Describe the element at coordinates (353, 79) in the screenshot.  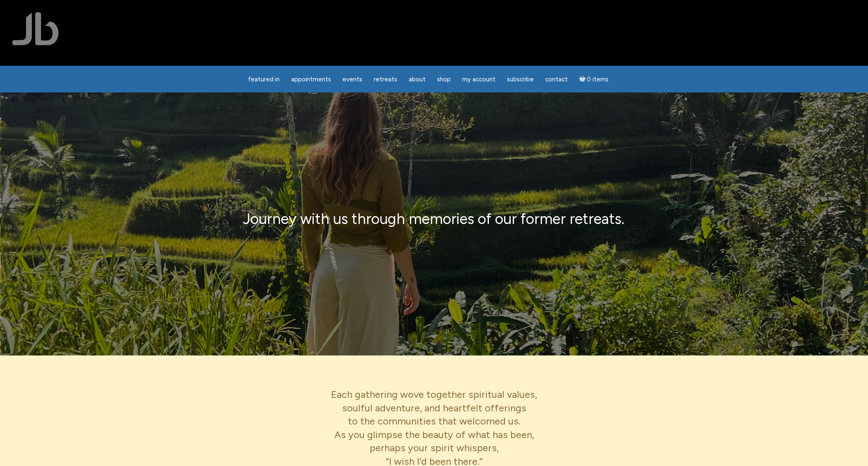
I see `a: Events` at that location.